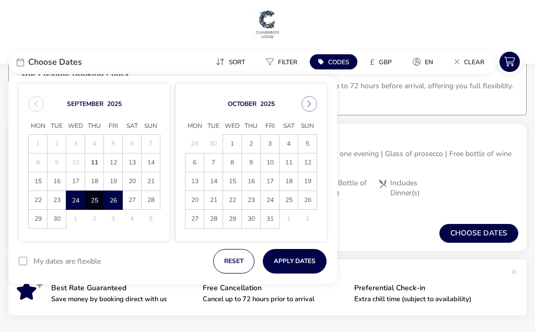  I want to click on h3: Our Flexible Booking Policy, so click(268, 75).